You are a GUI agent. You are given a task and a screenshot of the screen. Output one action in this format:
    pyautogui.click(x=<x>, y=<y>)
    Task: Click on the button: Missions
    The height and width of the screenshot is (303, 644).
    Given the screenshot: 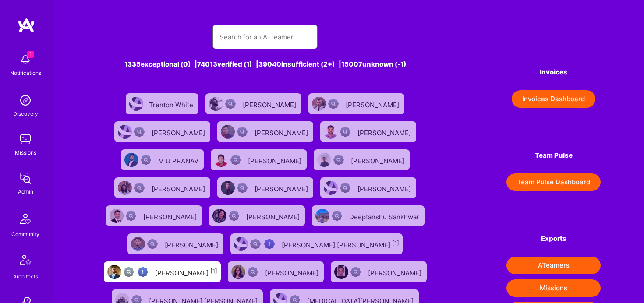 What is the action you would take?
    pyautogui.click(x=553, y=288)
    